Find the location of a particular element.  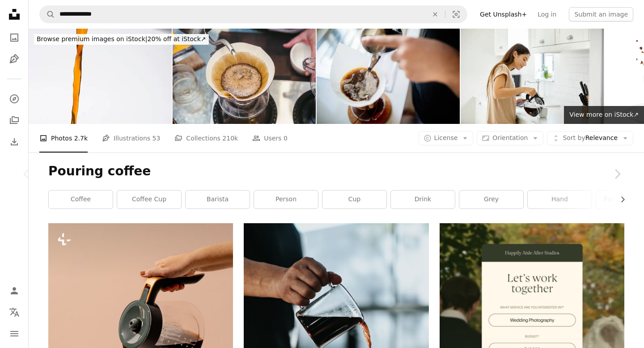

span: License is located at coordinates (446, 137).